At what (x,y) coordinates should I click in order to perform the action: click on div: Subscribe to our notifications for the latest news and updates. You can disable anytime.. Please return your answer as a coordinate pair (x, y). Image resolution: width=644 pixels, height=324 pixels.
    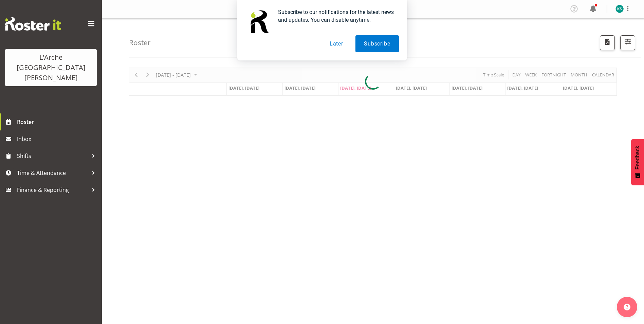
    Looking at the image, I should click on (336, 16).